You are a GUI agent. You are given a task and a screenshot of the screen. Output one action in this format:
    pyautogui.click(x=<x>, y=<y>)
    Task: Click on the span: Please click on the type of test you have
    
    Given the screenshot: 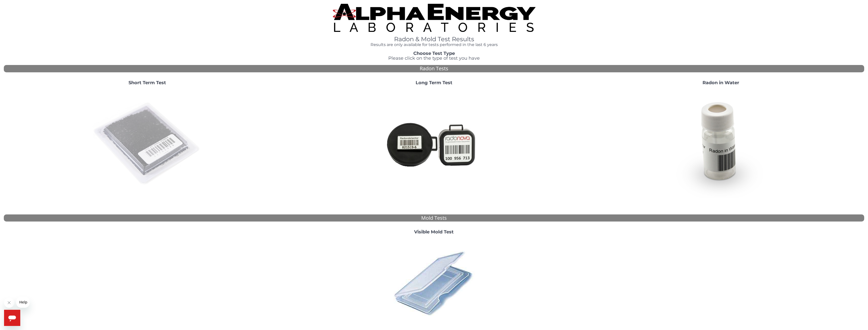 What is the action you would take?
    pyautogui.click(x=434, y=59)
    